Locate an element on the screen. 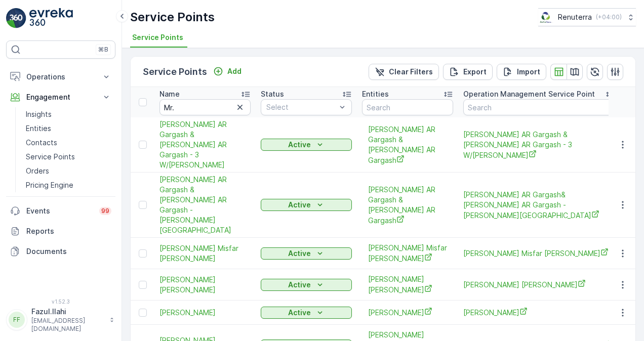  a: Pricing Engine is located at coordinates (68, 185).